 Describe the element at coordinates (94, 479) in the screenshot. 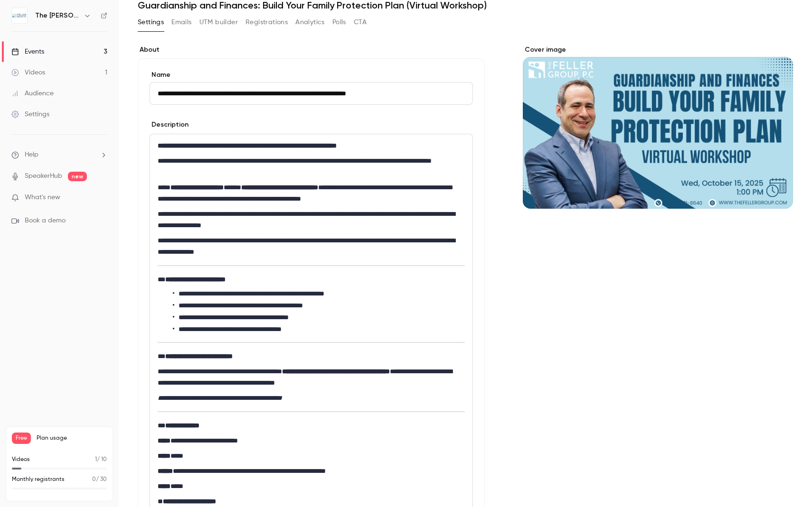

I see `span: 0` at that location.